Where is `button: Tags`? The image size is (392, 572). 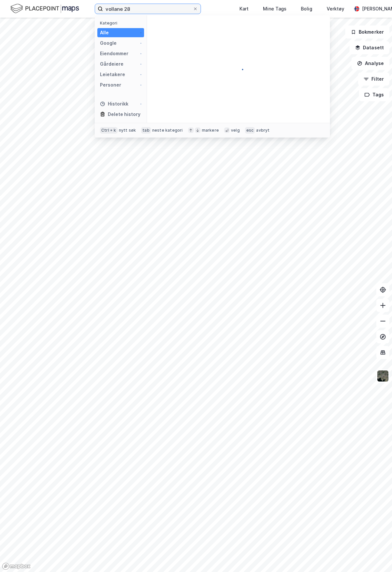 button: Tags is located at coordinates (374, 95).